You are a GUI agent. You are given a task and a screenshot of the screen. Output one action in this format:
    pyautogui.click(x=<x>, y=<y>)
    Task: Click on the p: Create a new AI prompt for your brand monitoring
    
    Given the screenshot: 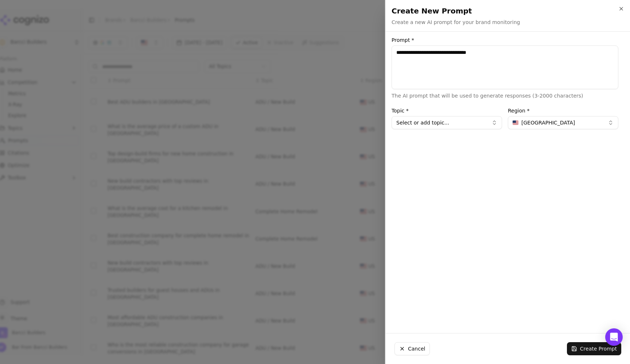 What is the action you would take?
    pyautogui.click(x=456, y=22)
    